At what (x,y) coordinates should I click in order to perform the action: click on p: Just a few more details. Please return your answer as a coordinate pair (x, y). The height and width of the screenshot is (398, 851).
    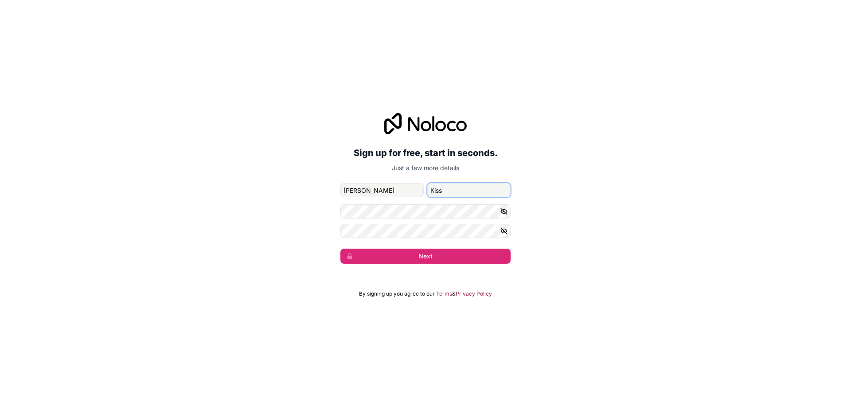
    Looking at the image, I should click on (425, 168).